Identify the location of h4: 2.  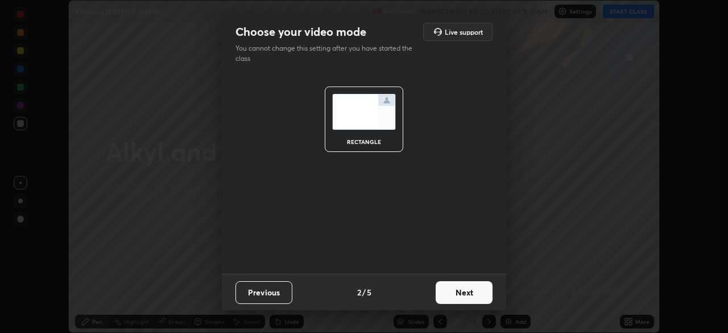
(359, 292).